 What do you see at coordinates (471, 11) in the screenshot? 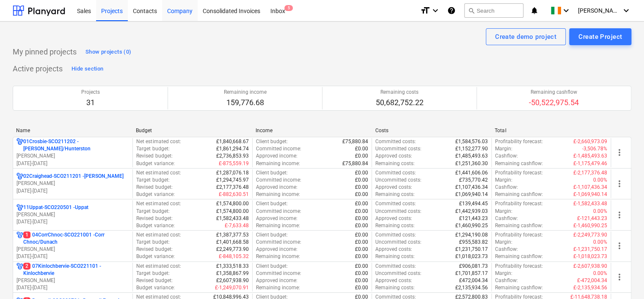
I see `span: search` at bounding box center [471, 11].